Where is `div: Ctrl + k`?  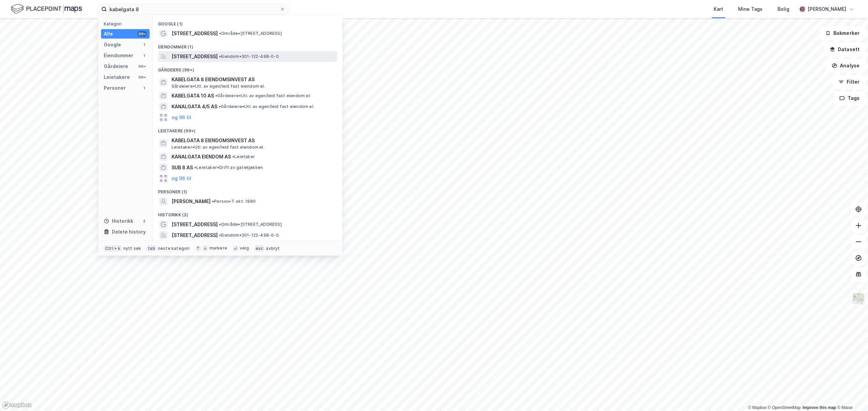
div: Ctrl + k is located at coordinates (113, 249).